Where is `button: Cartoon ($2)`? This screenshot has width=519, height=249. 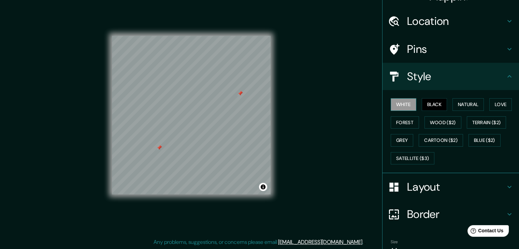 button: Cartoon ($2) is located at coordinates (441, 140).